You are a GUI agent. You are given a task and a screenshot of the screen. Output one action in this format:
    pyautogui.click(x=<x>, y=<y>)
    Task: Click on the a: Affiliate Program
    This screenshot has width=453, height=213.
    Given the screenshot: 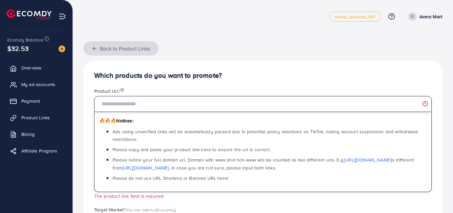 What is the action you would take?
    pyautogui.click(x=36, y=151)
    